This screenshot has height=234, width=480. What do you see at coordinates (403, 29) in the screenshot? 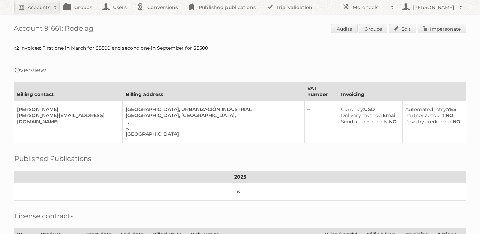
I see `a: Edit` at bounding box center [403, 29].